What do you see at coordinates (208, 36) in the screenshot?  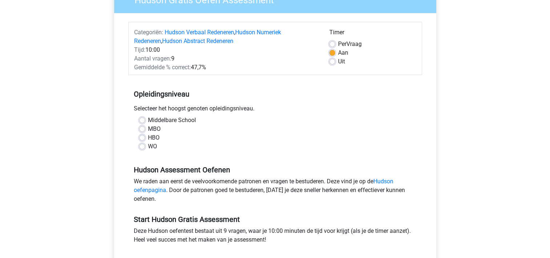 I see `a: Hudson Numeriek Redeneren` at bounding box center [208, 36].